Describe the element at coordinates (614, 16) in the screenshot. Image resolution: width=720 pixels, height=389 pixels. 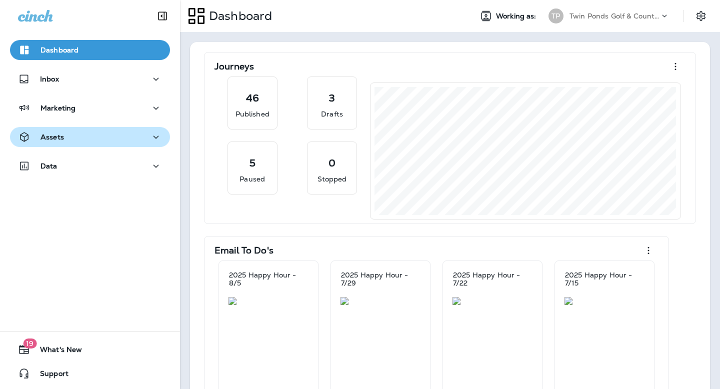
I see `p: Twin Ponds Golf & Country Club` at that location.